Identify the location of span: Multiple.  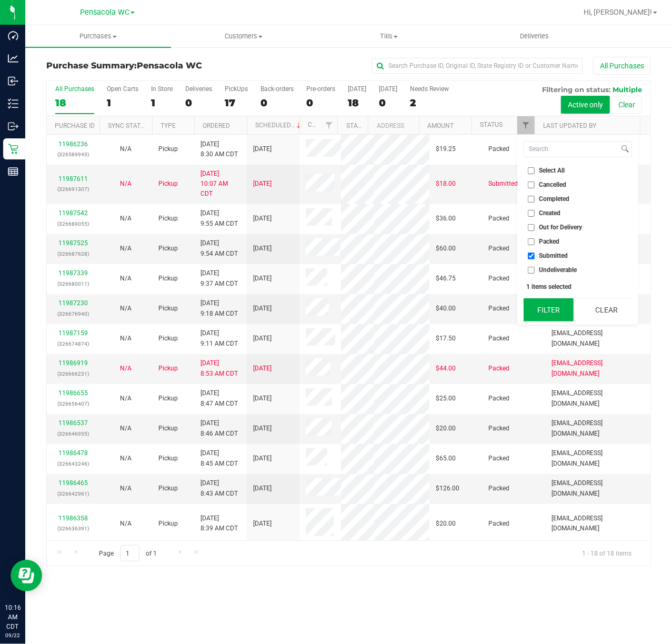
(627, 90).